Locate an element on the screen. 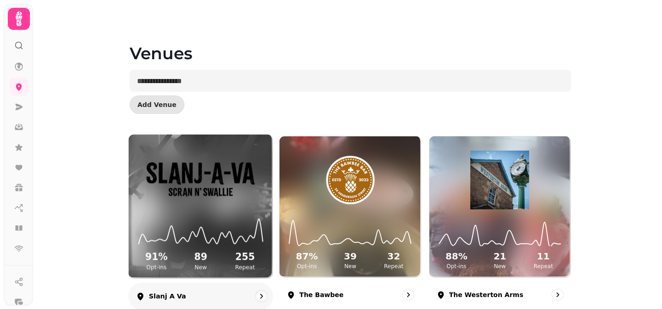 The width and height of the screenshot is (662, 309). h2: 87 % is located at coordinates (307, 257).